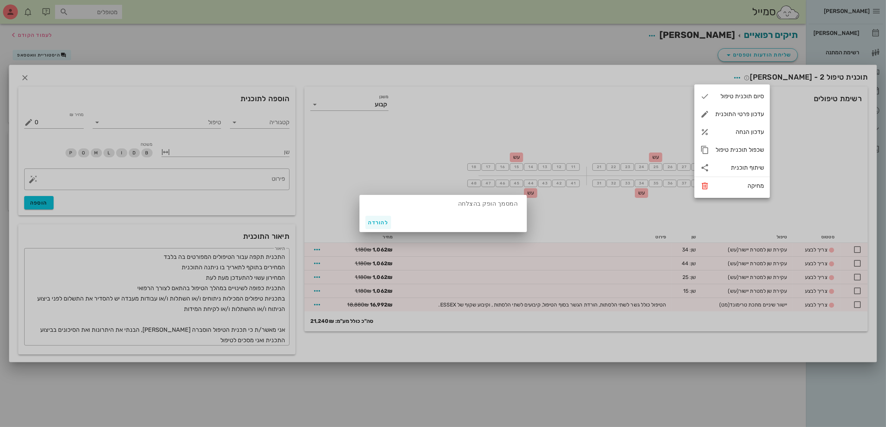  I want to click on button: להורדה, so click(378, 222).